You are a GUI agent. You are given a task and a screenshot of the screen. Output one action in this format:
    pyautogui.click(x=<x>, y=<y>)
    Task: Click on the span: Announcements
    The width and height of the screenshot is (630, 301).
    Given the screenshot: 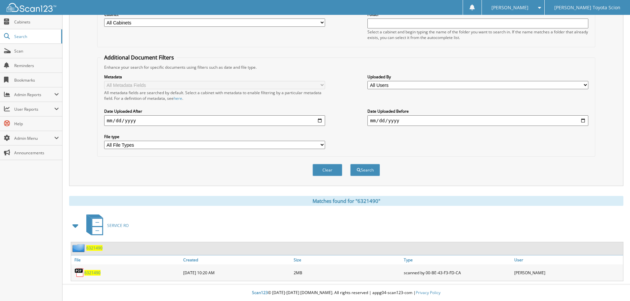 What is the action you would take?
    pyautogui.click(x=36, y=153)
    